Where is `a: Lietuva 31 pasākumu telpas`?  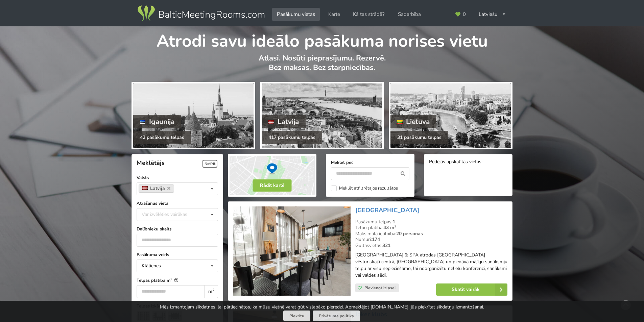
a: Lietuva 31 pasākumu telpas is located at coordinates (450, 116).